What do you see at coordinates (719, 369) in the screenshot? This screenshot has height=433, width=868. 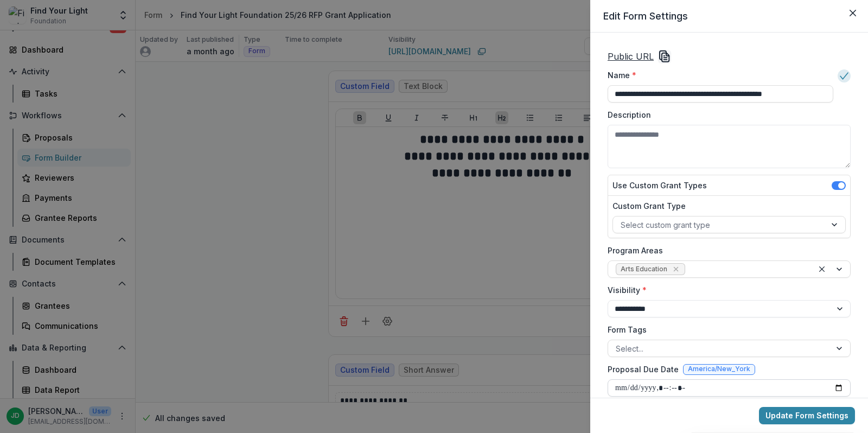 I see `span: America/New_York` at bounding box center [719, 369].